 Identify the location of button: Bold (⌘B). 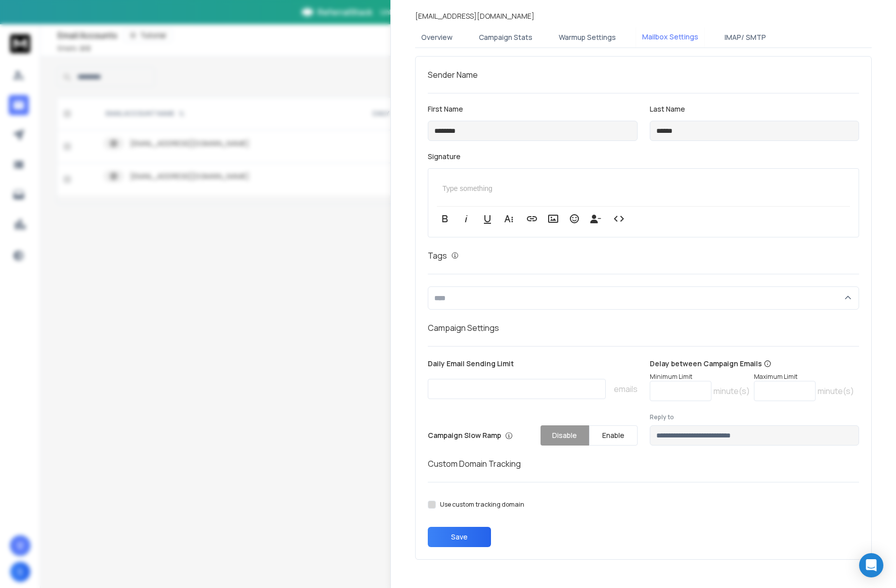
(445, 219).